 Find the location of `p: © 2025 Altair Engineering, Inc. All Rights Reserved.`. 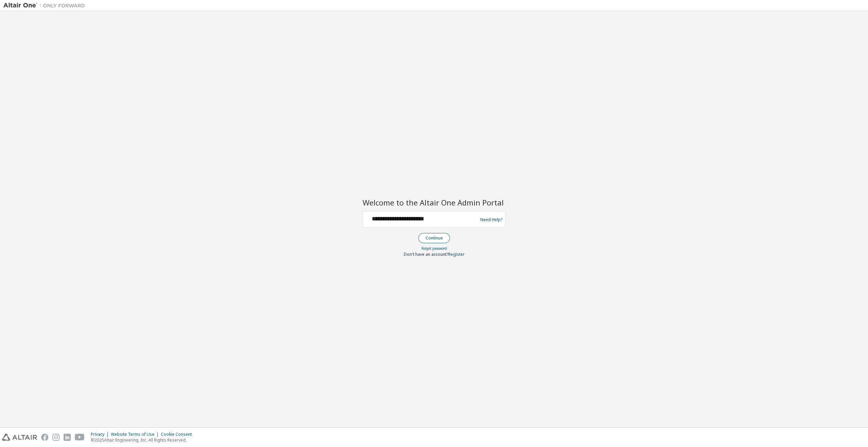

p: © 2025 Altair Engineering, Inc. All Rights Reserved. is located at coordinates (143, 440).